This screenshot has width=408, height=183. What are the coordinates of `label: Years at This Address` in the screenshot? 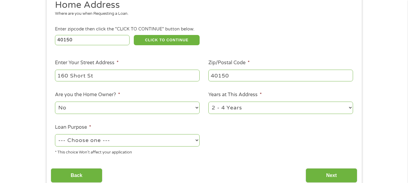 It's located at (235, 95).